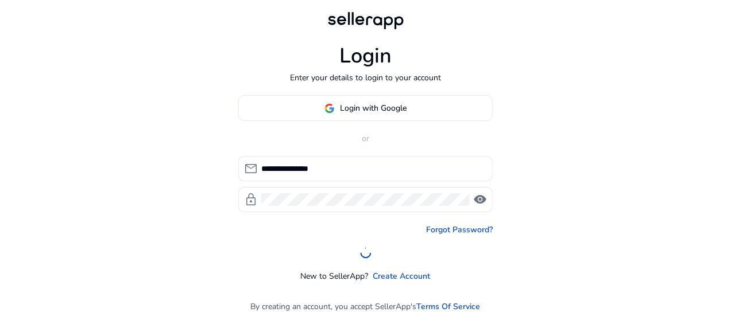  What do you see at coordinates (448, 307) in the screenshot?
I see `a: Terms Of Service` at bounding box center [448, 307].